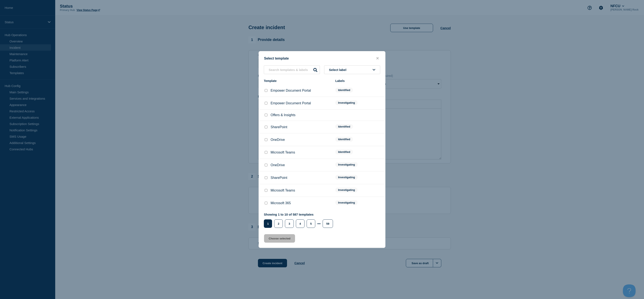 The height and width of the screenshot is (299, 644). Describe the element at coordinates (299, 214) in the screenshot. I see `p: Showing 1 to 10 of 587 templates` at that location.